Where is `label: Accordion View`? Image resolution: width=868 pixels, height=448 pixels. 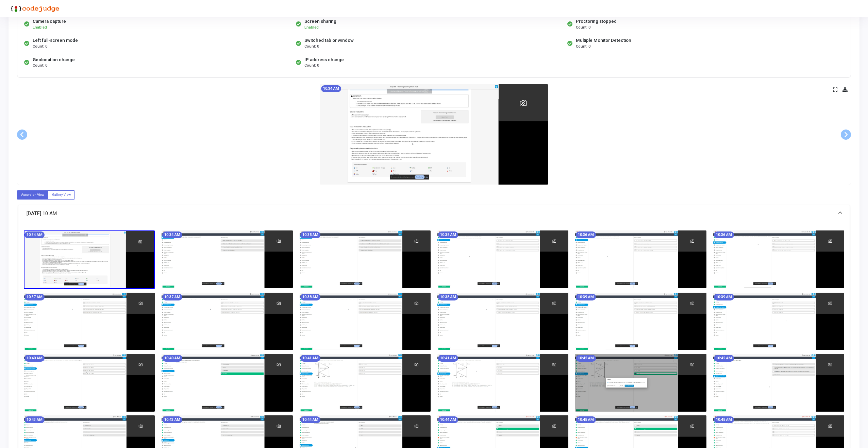 label: Accordion View is located at coordinates (33, 194).